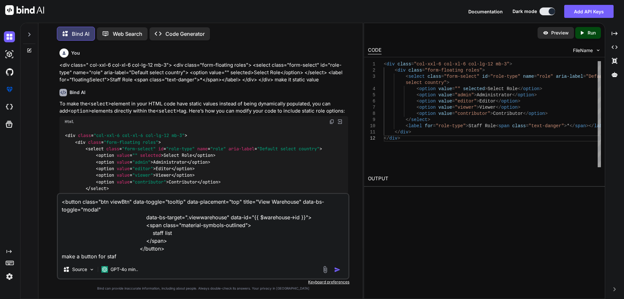 Image resolution: width=624 pixels, height=299 pixels. I want to click on div: 7, so click(372, 107).